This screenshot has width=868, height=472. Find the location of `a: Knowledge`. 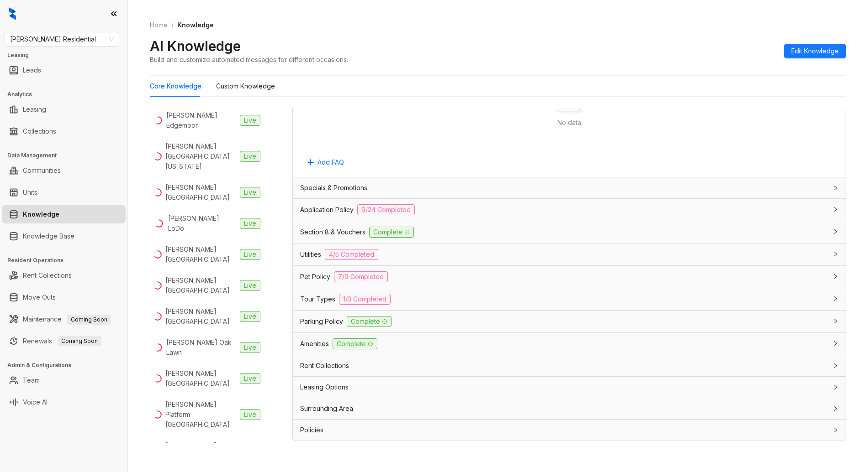

a: Knowledge is located at coordinates (41, 214).